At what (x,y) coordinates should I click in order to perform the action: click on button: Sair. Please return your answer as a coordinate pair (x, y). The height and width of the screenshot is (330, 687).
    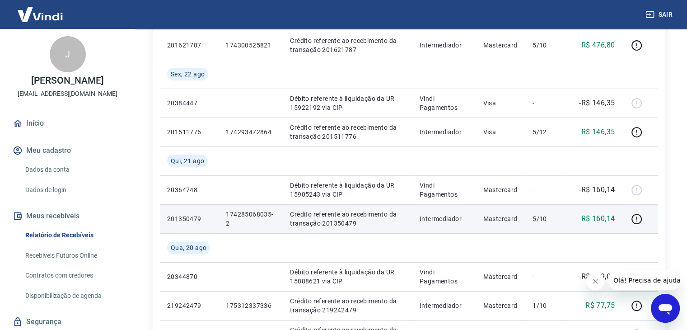
    Looking at the image, I should click on (660, 14).